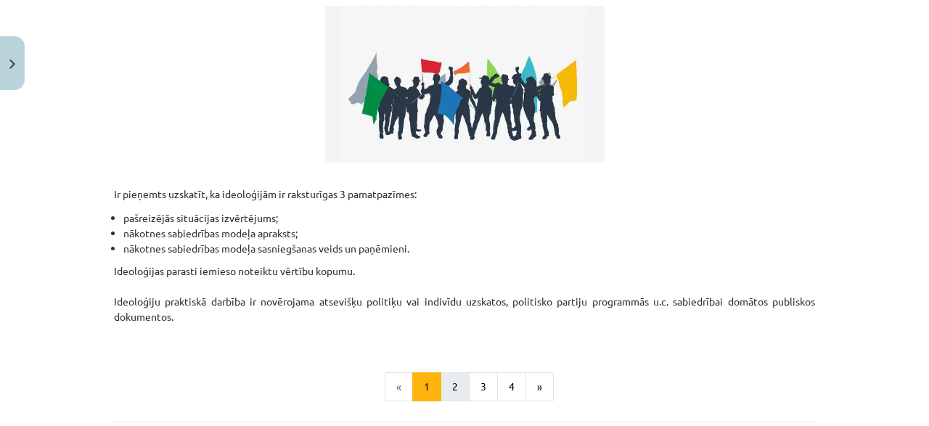  What do you see at coordinates (469, 218) in the screenshot?
I see `li: pašreizējās situācijas izvērtējums;` at bounding box center [469, 218].